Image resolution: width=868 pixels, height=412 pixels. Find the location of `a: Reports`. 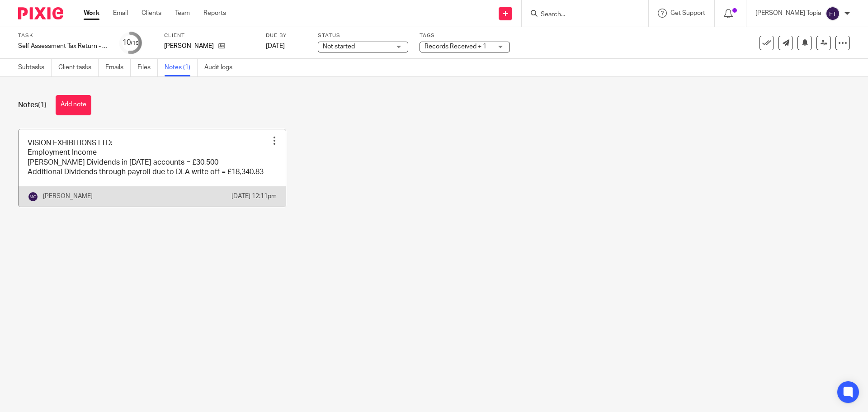

a: Reports is located at coordinates (215, 13).